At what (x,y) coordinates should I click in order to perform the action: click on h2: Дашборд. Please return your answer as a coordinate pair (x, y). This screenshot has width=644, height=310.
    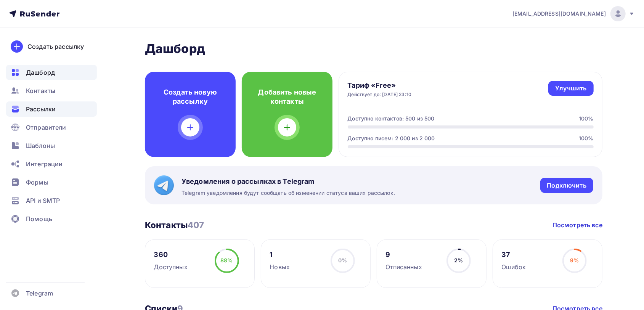
    Looking at the image, I should click on (374, 49).